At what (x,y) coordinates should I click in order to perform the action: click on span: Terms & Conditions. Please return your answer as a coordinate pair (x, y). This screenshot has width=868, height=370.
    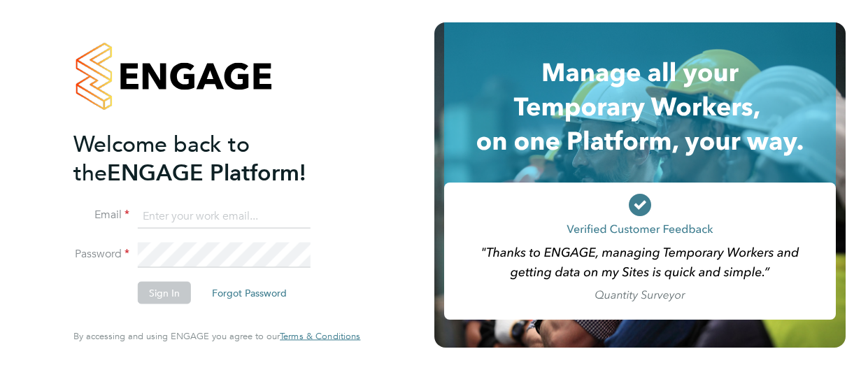
    Looking at the image, I should click on (320, 336).